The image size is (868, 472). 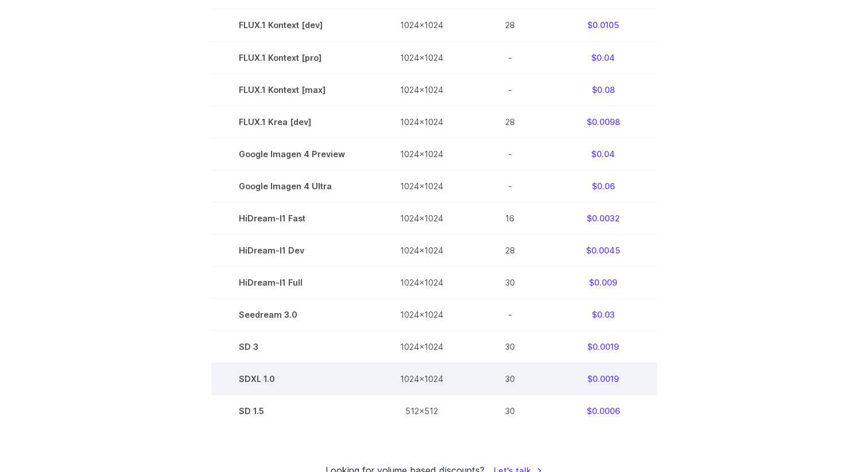 I want to click on td: Seedream 3.0, so click(x=292, y=314).